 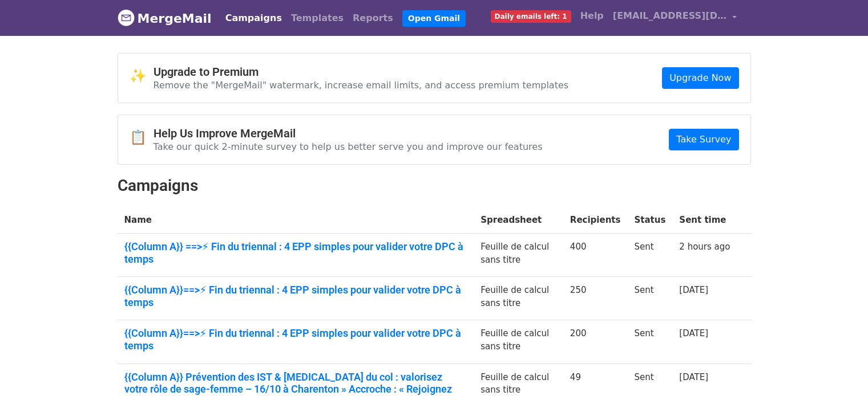 What do you see at coordinates (531, 17) in the screenshot?
I see `span: Daily emails left: 1` at bounding box center [531, 17].